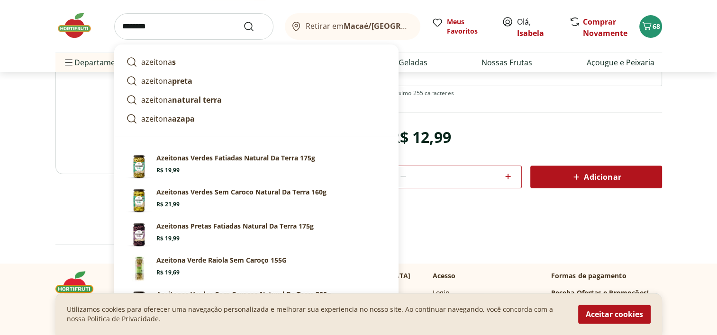 The width and height of the screenshot is (717, 335). Describe the element at coordinates (256, 100) in the screenshot. I see `a: azeitonanatural terra` at that location.